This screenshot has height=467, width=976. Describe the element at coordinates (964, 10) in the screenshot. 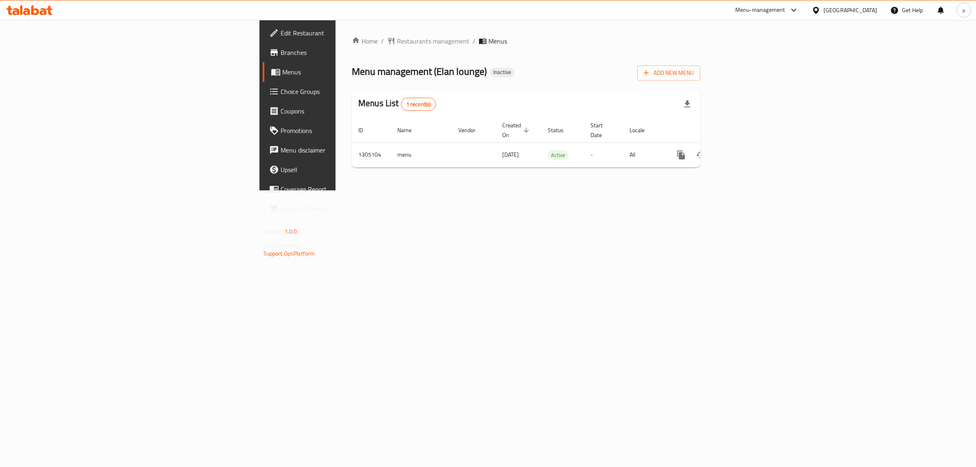

I see `span: a` at that location.